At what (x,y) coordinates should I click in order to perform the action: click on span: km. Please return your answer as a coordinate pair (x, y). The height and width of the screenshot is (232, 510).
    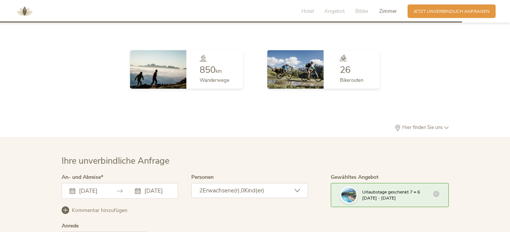
    Looking at the image, I should click on (218, 71).